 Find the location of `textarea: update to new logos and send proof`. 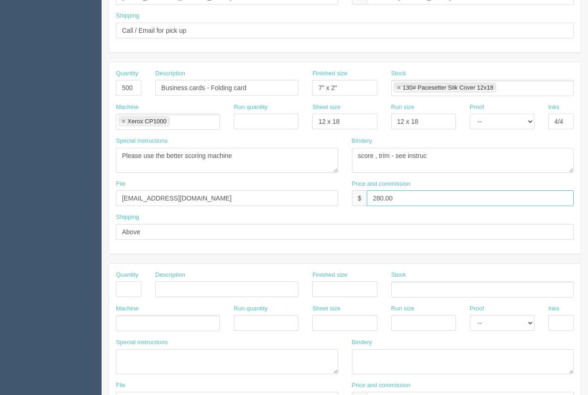

textarea: update to new logos and send proof is located at coordinates (227, 160).